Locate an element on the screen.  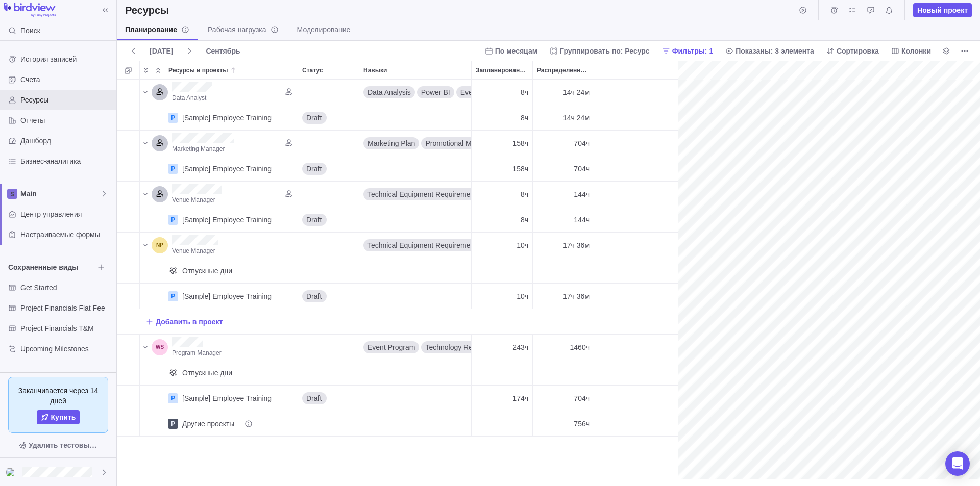
span: Заканчивается через 14 дней is located at coordinates (58, 396).